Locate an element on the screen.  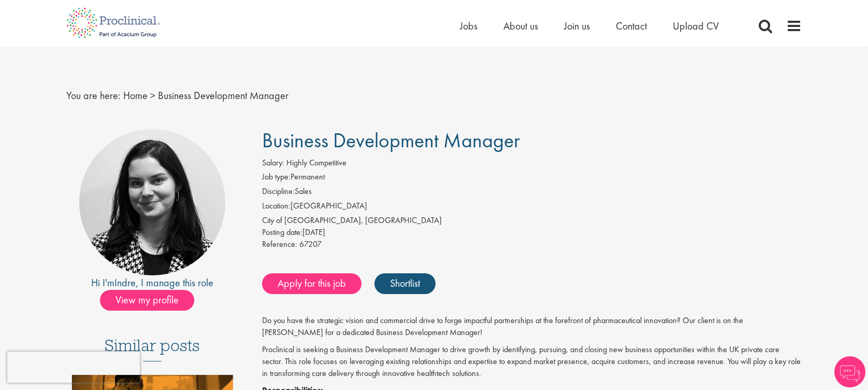
img: Chatbot is located at coordinates (850, 372).